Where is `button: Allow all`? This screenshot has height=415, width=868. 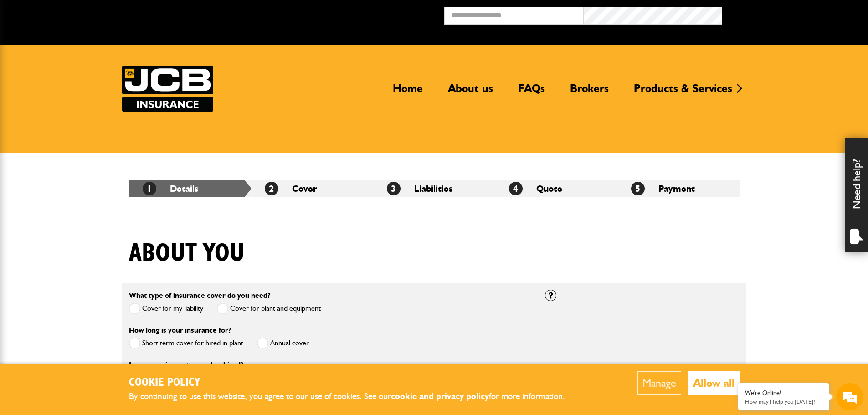 button: Allow all is located at coordinates (714, 383).